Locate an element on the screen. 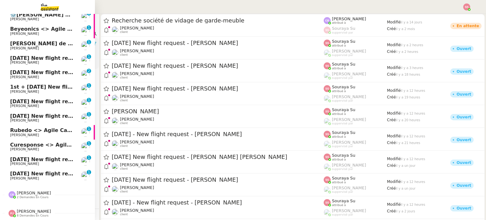  span: il y a 21 heures is located at coordinates (408, 143).